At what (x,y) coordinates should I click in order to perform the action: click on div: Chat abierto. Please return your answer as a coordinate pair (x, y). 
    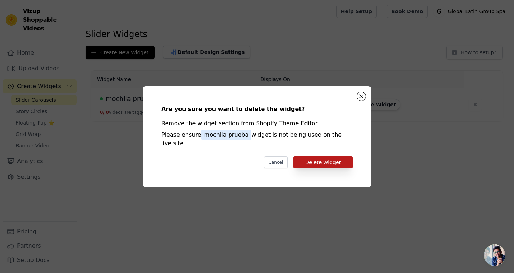
    Looking at the image, I should click on (495, 255).